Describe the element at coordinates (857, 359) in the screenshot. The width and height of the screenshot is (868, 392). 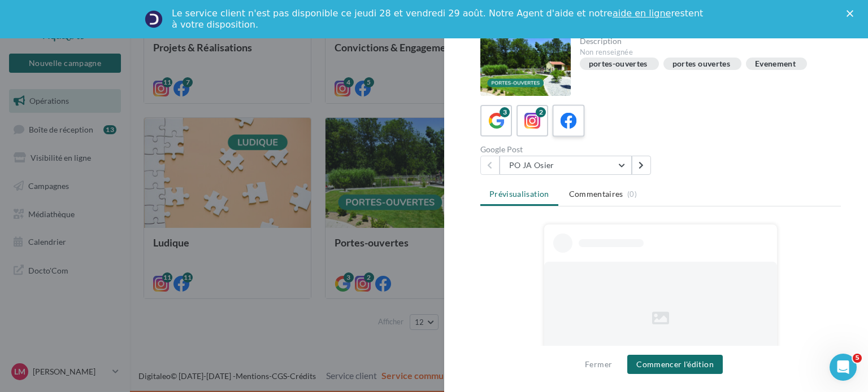
I see `span: 5` at that location.